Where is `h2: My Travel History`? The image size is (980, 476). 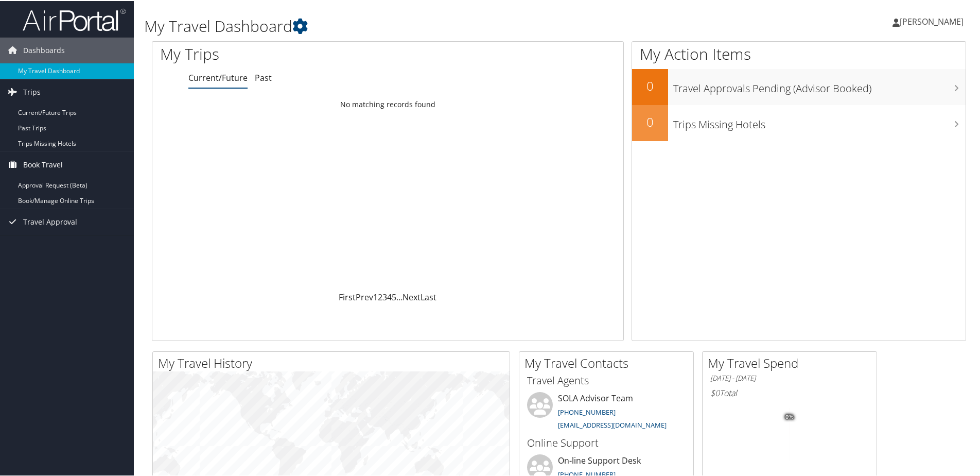 h2: My Travel History is located at coordinates (333, 362).